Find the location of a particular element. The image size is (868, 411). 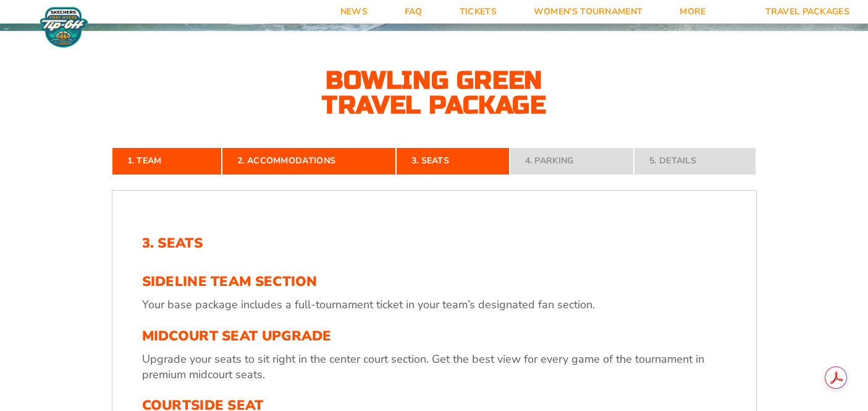

h2: 3. Seats is located at coordinates (434, 243).